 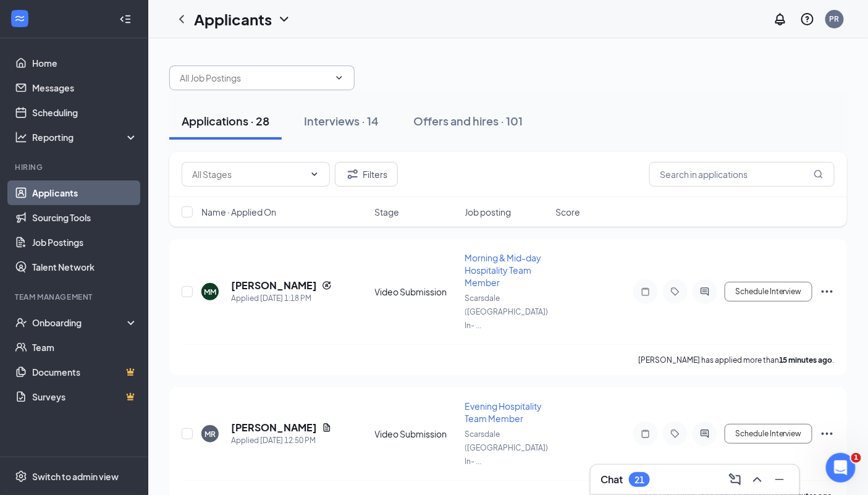 I want to click on span: Morning & Mid-day Hospitality Team Member, so click(x=503, y=270).